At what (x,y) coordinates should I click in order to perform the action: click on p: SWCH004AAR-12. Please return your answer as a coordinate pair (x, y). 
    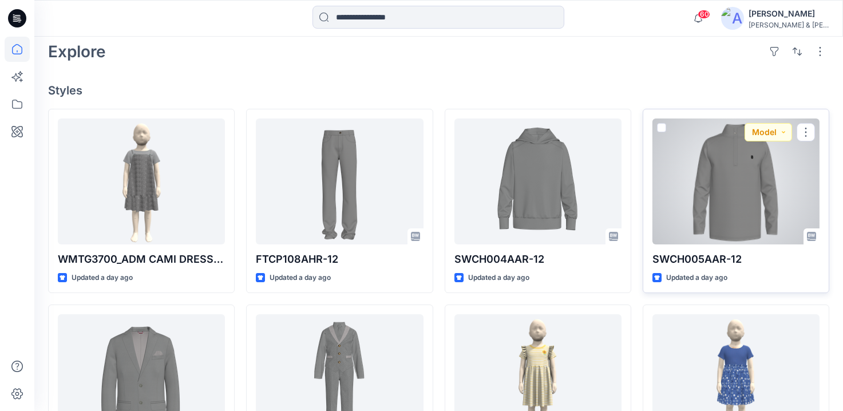
    Looking at the image, I should click on (538, 259).